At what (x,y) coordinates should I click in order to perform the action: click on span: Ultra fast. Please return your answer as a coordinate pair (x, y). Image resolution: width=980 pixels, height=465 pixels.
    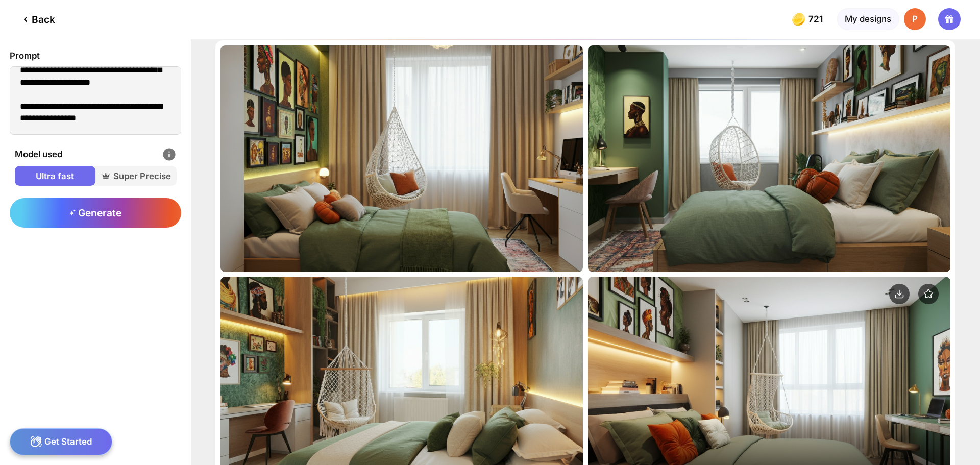
    Looking at the image, I should click on (55, 176).